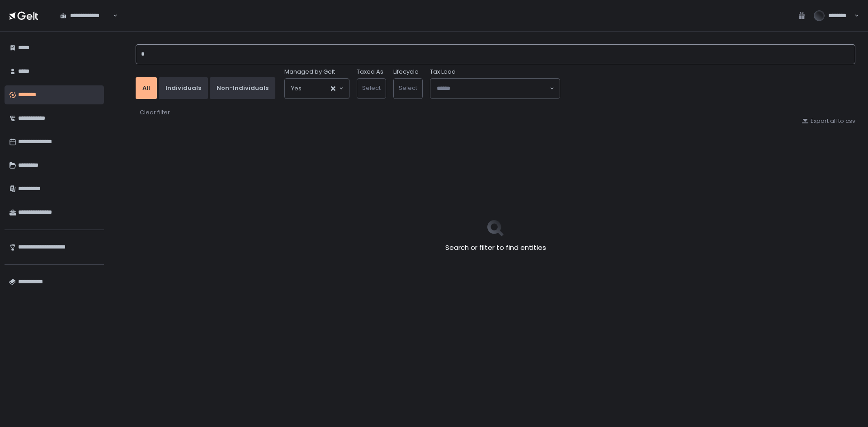 The width and height of the screenshot is (868, 427). Describe the element at coordinates (406, 72) in the screenshot. I see `label: Lifecycle` at that location.